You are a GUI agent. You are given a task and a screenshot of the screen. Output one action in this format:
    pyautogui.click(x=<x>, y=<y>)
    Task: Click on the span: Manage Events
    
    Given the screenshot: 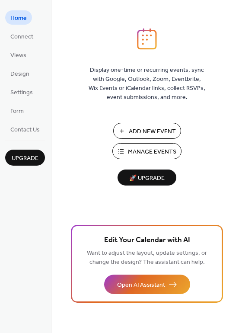 What is the action you would take?
    pyautogui.click(x=152, y=152)
    